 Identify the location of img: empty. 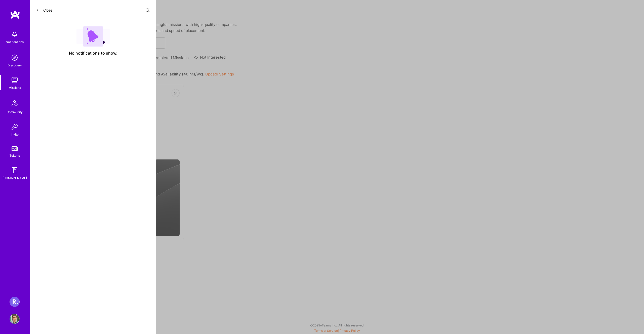
(93, 37).